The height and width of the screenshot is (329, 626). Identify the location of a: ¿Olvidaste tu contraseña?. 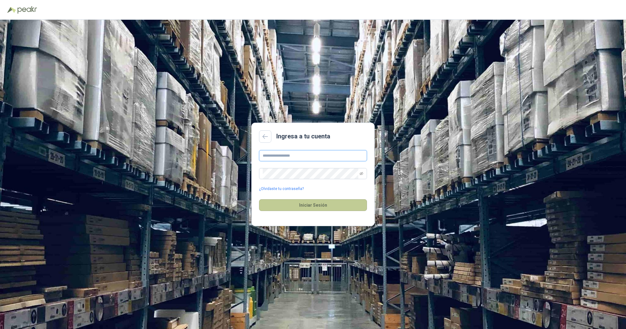
(281, 189).